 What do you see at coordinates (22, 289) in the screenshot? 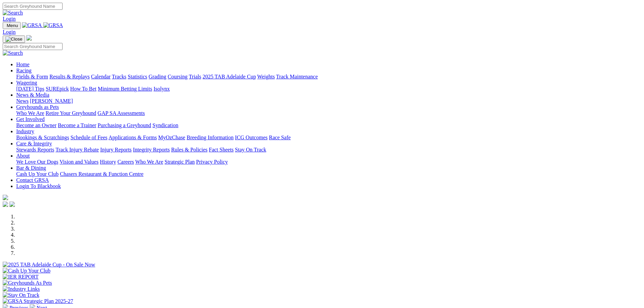
I see `img: Industry Links` at bounding box center [22, 289].